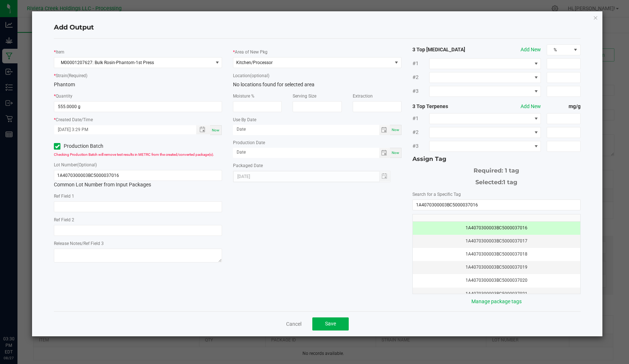 The image size is (629, 364). Describe the element at coordinates (64, 196) in the screenshot. I see `label: Ref Field 1` at that location.